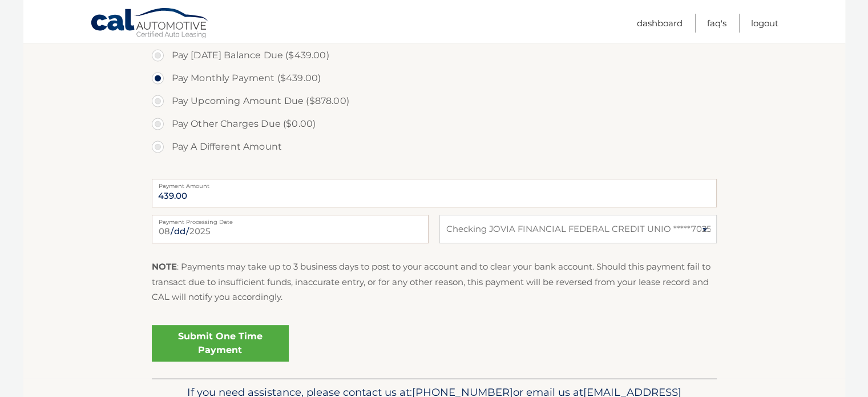  Describe the element at coordinates (434, 101) in the screenshot. I see `label: Pay Upcoming Amount Due ($878.00)` at that location.